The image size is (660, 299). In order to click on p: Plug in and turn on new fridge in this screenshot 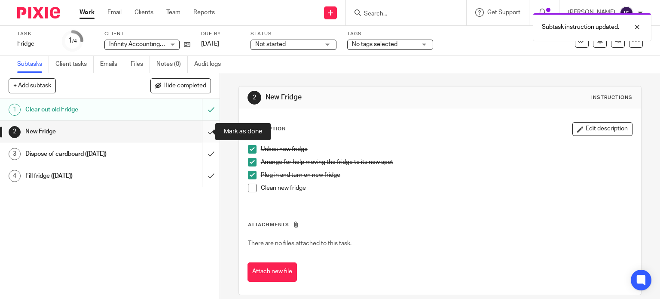, I will do `click(446, 175)`.